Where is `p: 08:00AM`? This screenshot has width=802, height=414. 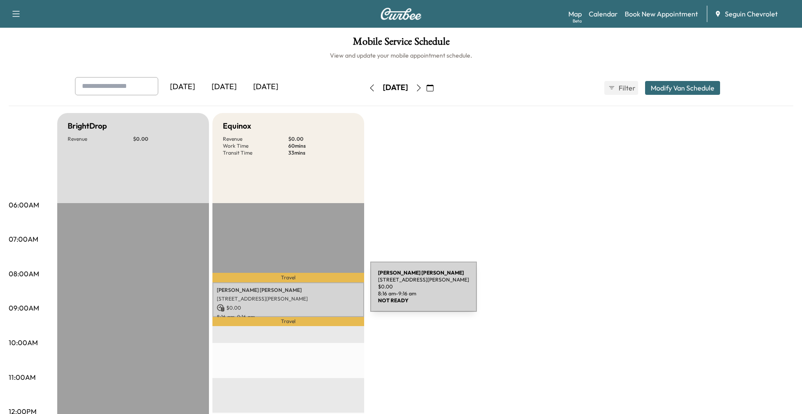
p: 08:00AM is located at coordinates (24, 274).